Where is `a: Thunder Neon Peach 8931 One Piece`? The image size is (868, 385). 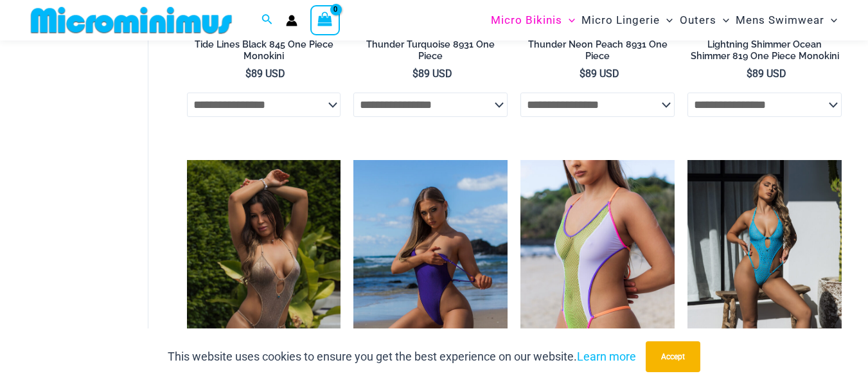
a: Thunder Neon Peach 8931 One Piece is located at coordinates (597, 53).